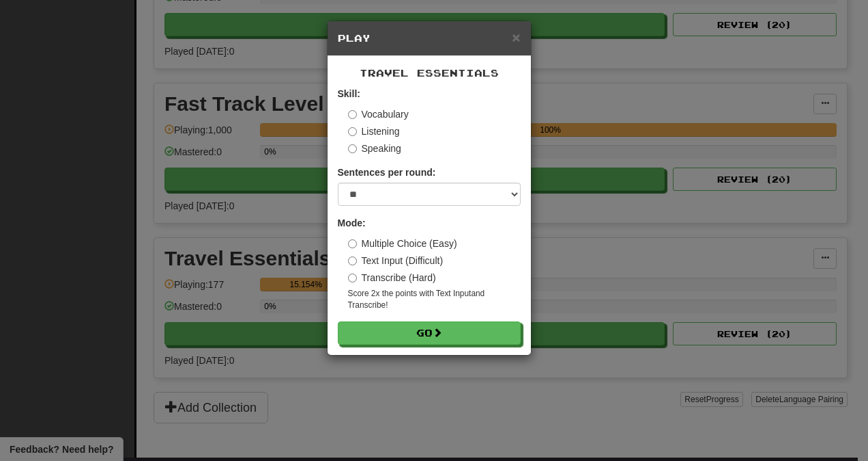 This screenshot has height=461, width=868. What do you see at coordinates (375, 148) in the screenshot?
I see `label: Speaking` at bounding box center [375, 148].